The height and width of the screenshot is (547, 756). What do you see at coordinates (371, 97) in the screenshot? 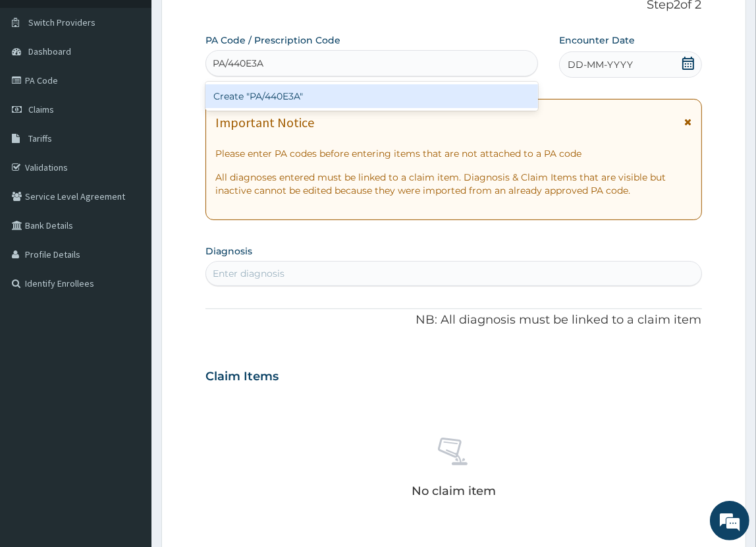
I see `div: Create "PA/440E3A"` at bounding box center [371, 97].